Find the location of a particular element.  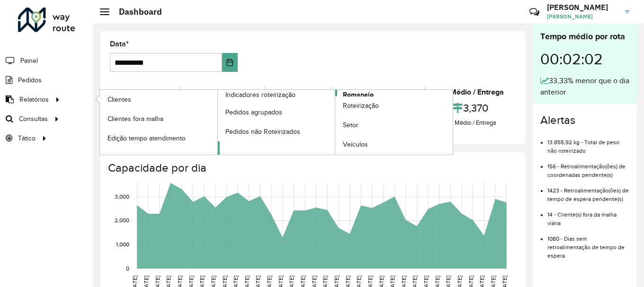

li: 156 - Retroalimentação(ões) de coordenadas pendente(s) is located at coordinates (589, 167).